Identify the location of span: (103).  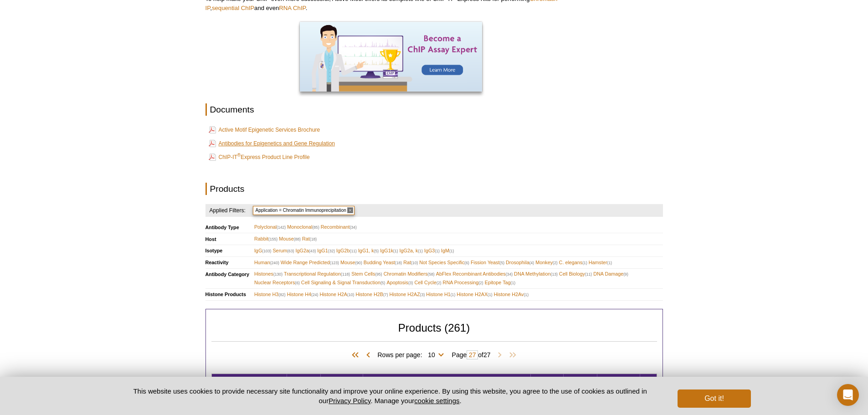
(266, 252).